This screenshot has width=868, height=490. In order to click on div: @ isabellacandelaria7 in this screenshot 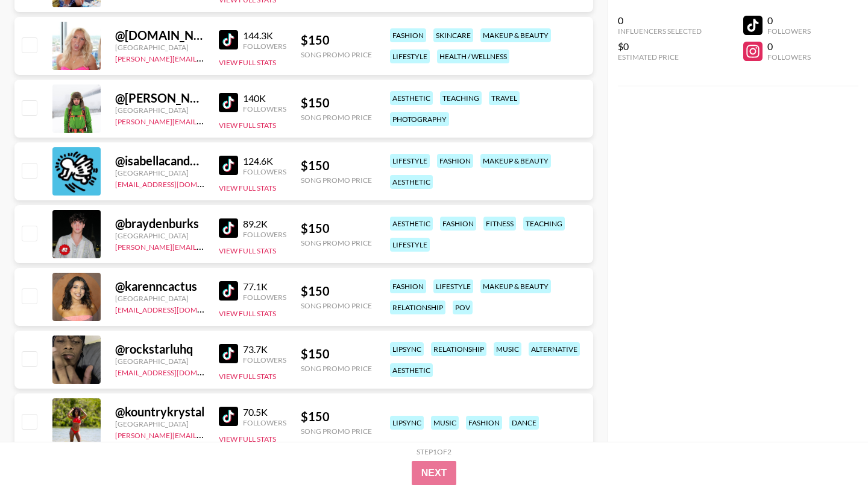, I will do `click(160, 161)`.